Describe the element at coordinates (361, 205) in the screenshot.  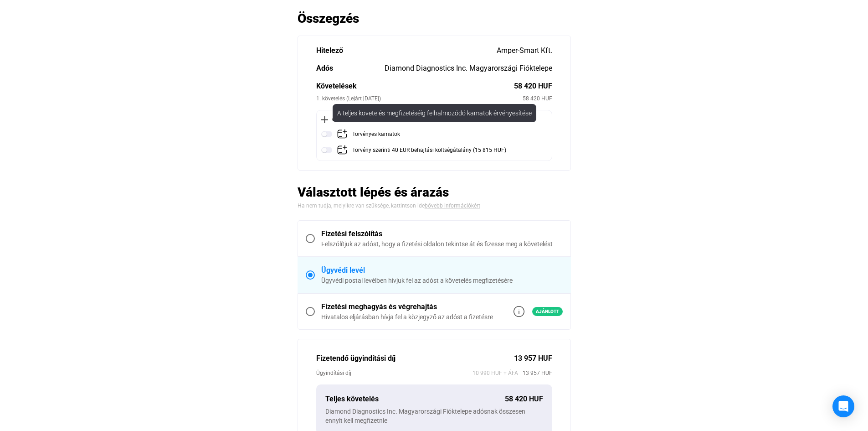
I see `span: Ha nem tudja, melyikre van szüksége, kattintson ide` at that location.